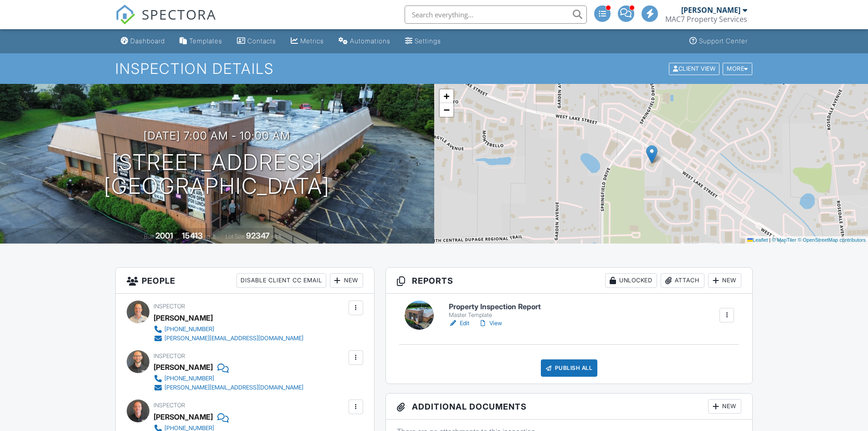 Image resolution: width=868 pixels, height=431 pixels. I want to click on div: Settings, so click(428, 40).